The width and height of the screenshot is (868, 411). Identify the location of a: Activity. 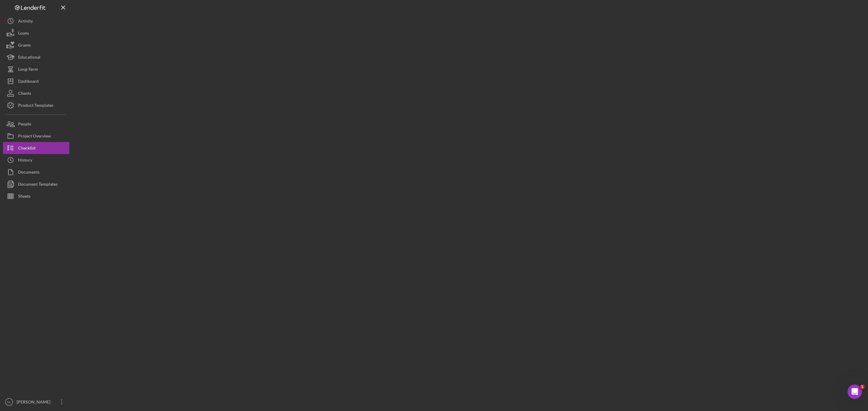
(36, 21).